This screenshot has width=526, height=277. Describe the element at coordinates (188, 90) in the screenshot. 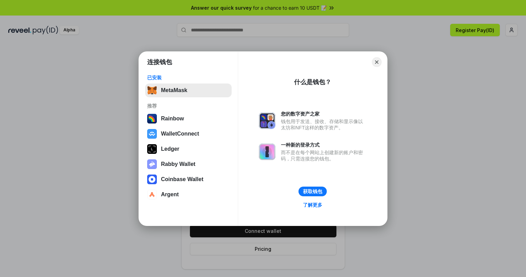

I see `button: MetaMask` at that location.